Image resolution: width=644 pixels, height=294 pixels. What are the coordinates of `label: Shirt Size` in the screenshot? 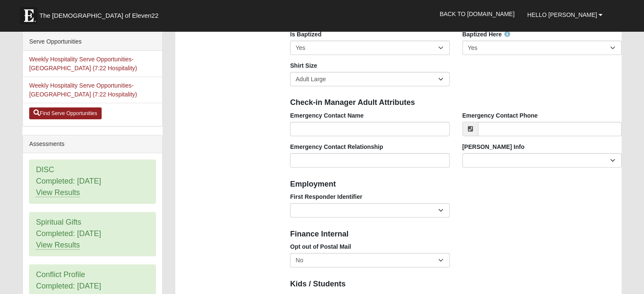 It's located at (304, 66).